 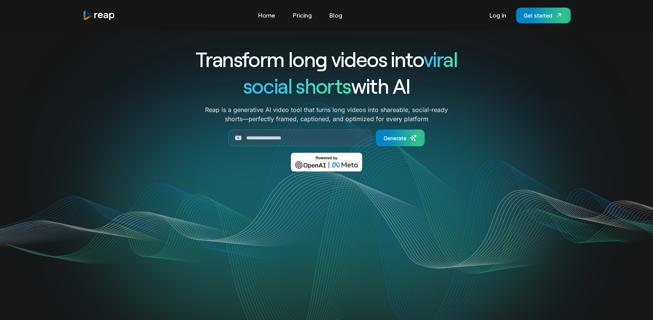 What do you see at coordinates (327, 86) in the screenshot?
I see `h1: with AI` at bounding box center [327, 86].